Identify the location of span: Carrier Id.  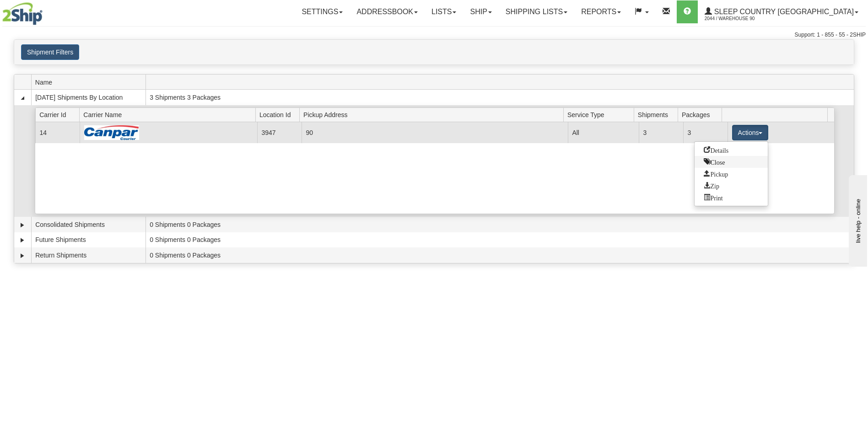
(60, 114).